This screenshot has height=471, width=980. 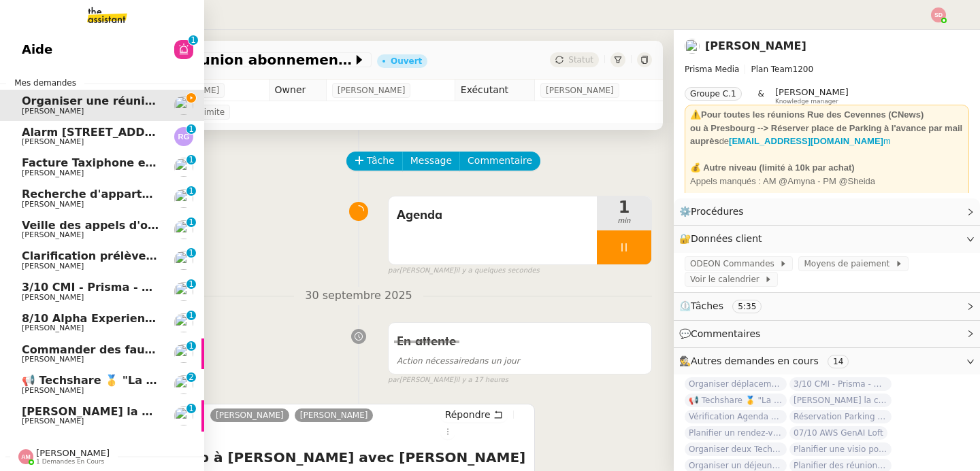 What do you see at coordinates (827, 306) in the screenshot?
I see `div: ⏲️Tâches 5:35` at bounding box center [827, 306].